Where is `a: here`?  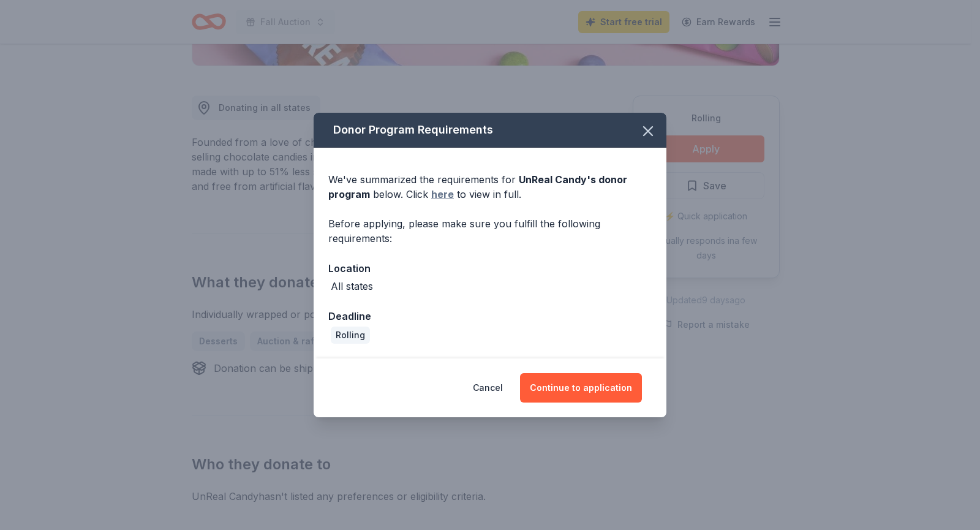
a: here is located at coordinates (442, 194).